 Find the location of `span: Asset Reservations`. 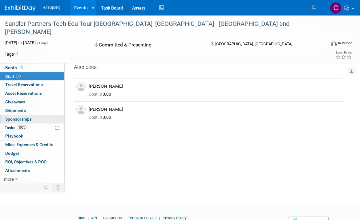

span: Asset Reservations is located at coordinates (23, 93).